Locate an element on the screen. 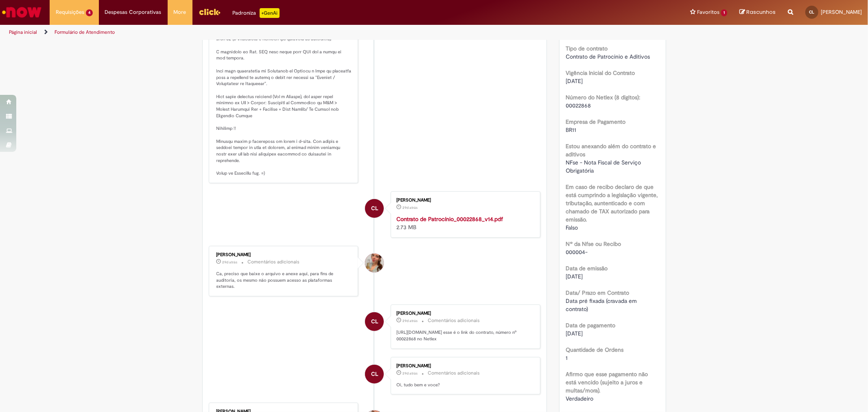 The height and width of the screenshot is (412, 868). span: Falso is located at coordinates (572, 227).